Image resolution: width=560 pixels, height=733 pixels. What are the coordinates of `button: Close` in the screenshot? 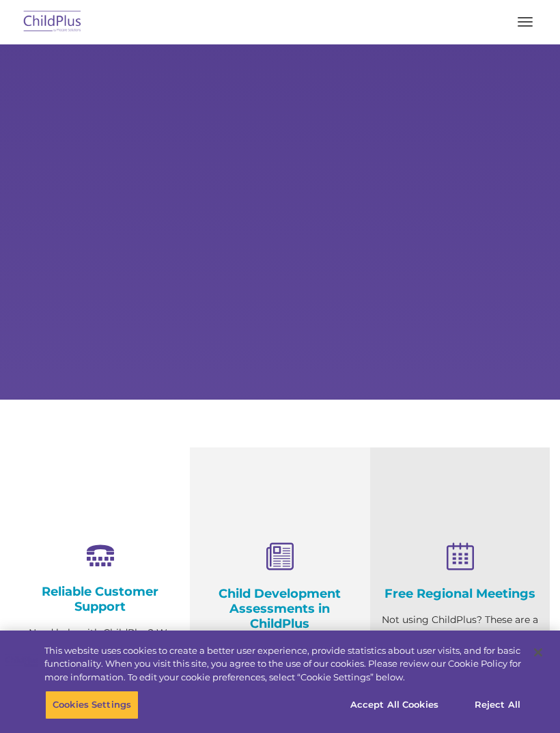 It's located at (538, 653).